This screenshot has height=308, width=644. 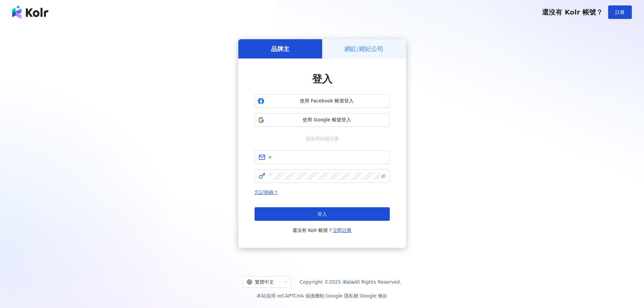 What do you see at coordinates (327, 101) in the screenshot?
I see `span: 使用 Facebook 帳號登入` at bounding box center [327, 101].